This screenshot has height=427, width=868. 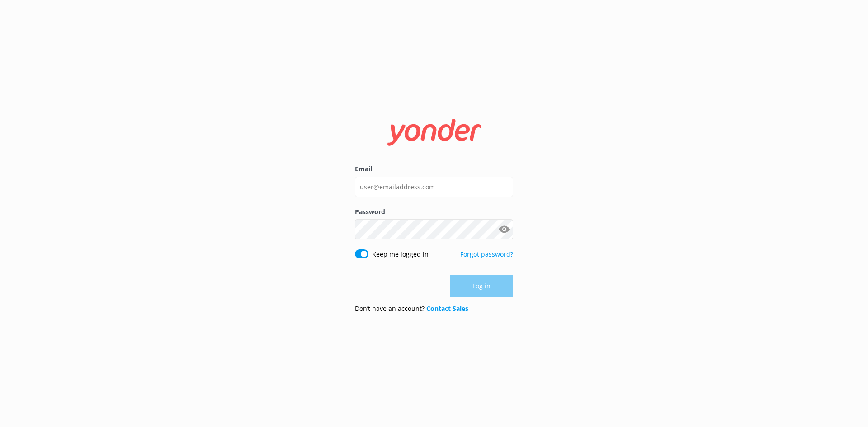 What do you see at coordinates (447, 308) in the screenshot?
I see `a: Contact Sales` at bounding box center [447, 308].